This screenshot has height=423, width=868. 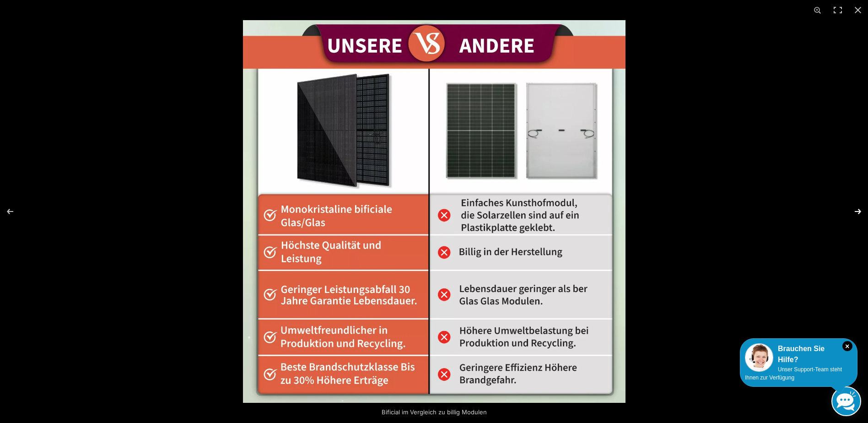 What do you see at coordinates (847, 346) in the screenshot?
I see `i: Schließen` at bounding box center [847, 346].